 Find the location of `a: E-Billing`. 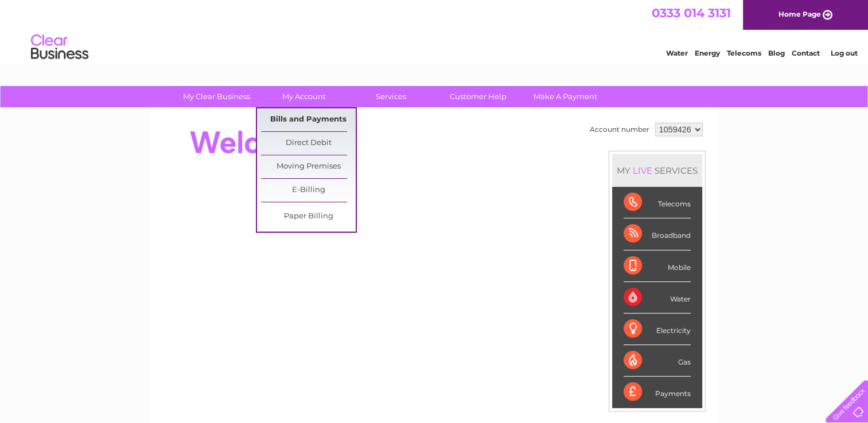

a: E-Billing is located at coordinates (308, 190).